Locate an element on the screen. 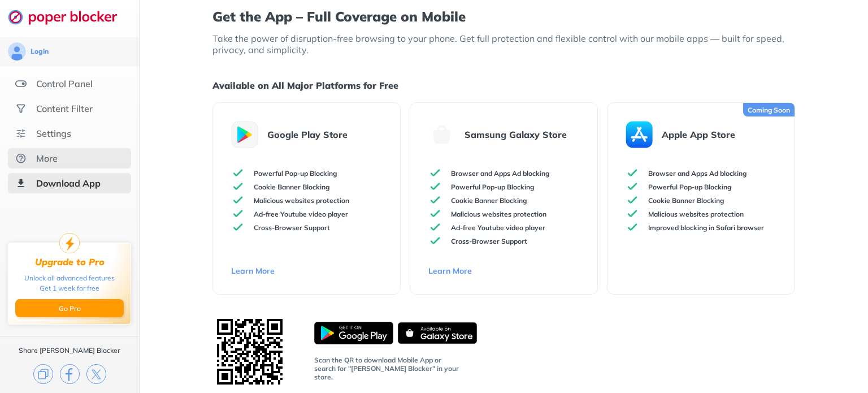 The height and width of the screenshot is (393, 868). img: facebook.svg is located at coordinates (69, 374).